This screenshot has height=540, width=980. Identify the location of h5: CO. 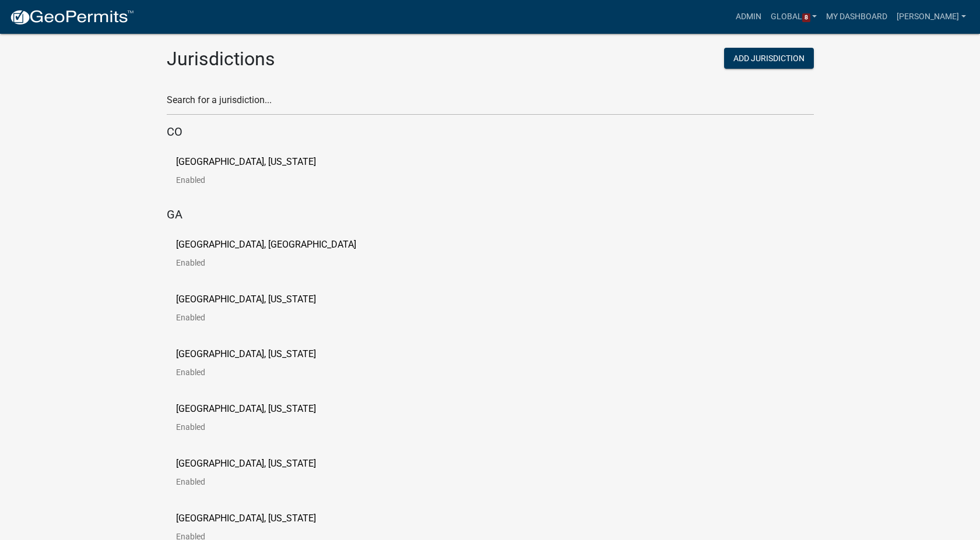
(491, 131).